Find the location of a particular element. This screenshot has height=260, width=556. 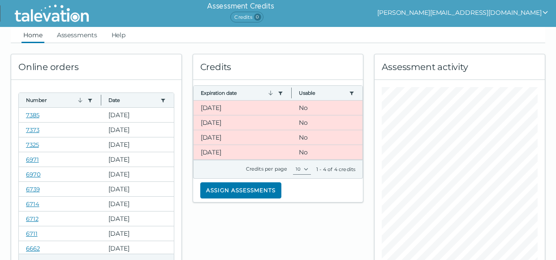

a: Home is located at coordinates (33, 35).